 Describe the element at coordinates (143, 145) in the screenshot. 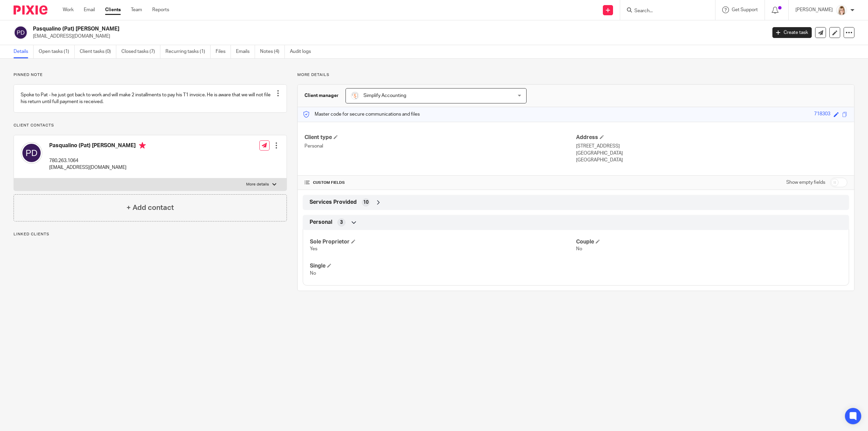

I see `i: Primary` at that location.